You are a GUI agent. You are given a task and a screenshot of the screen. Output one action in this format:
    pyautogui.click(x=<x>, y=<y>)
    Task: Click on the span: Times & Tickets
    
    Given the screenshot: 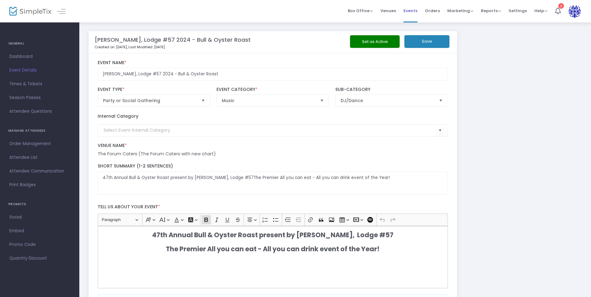 What is the action you would take?
    pyautogui.click(x=40, y=84)
    